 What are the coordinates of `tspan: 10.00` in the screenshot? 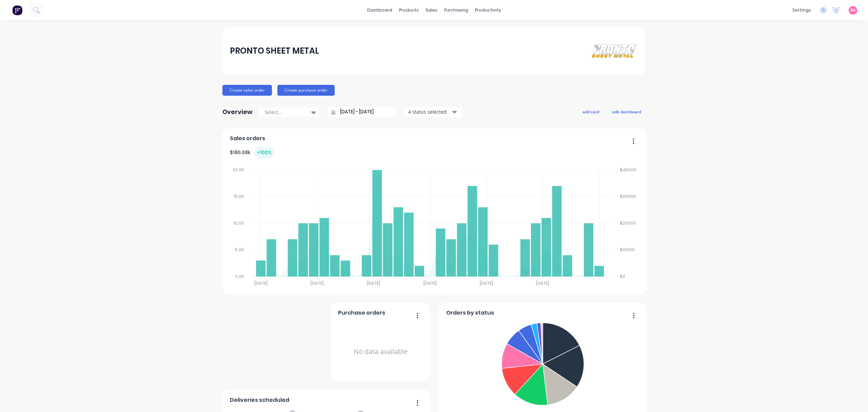 It's located at (238, 223).